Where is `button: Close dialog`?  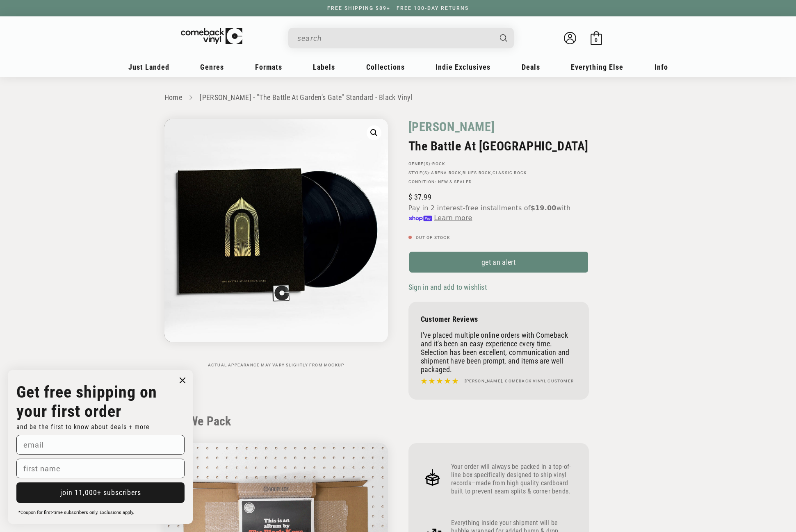 button: Close dialog is located at coordinates (183, 381).